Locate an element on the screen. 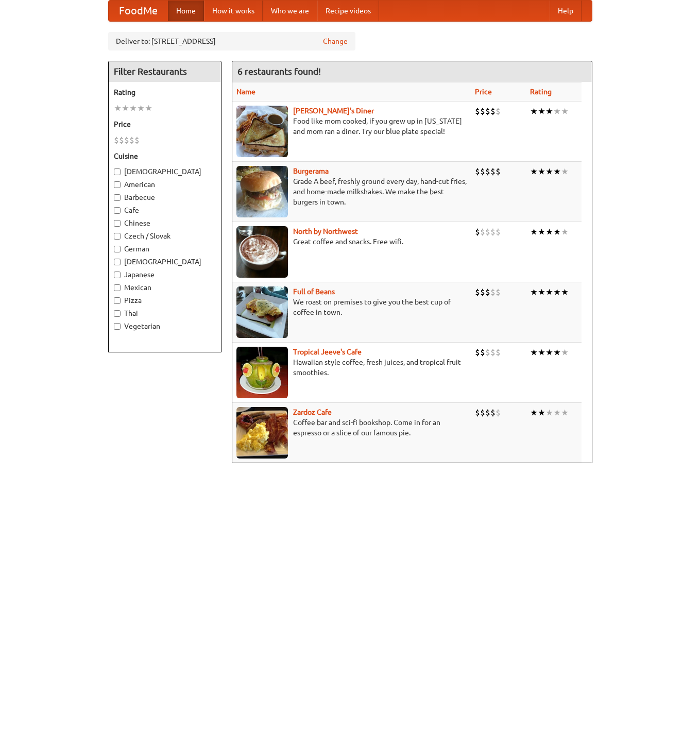  a: Change is located at coordinates (335, 41).